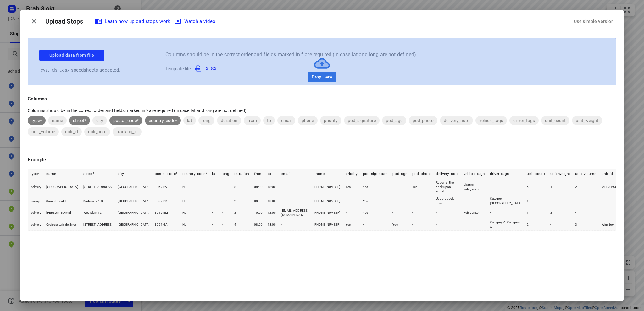  What do you see at coordinates (166, 174) in the screenshot?
I see `th: postal_code*` at bounding box center [166, 174].